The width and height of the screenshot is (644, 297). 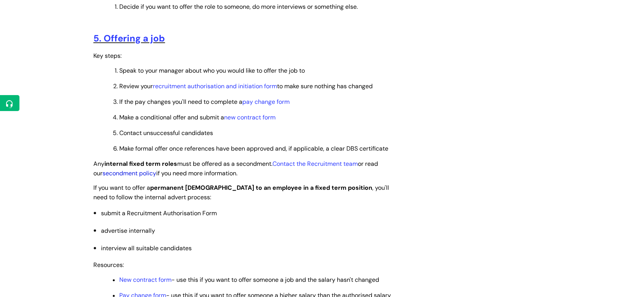 What do you see at coordinates (159, 213) in the screenshot?
I see `span: submit a Recruitment Authorisation Form` at bounding box center [159, 213].